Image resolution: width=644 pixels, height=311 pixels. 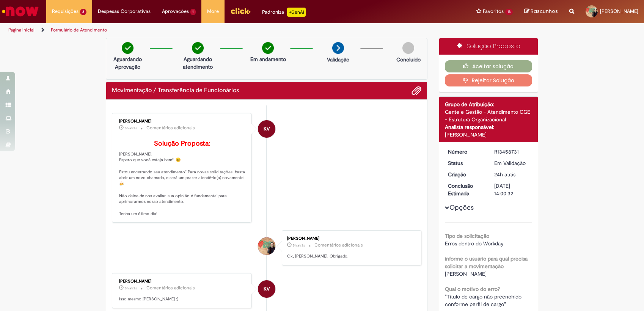 What do you see at coordinates (472, 289) in the screenshot?
I see `b: Qual o motivo do erro?` at bounding box center [472, 289].